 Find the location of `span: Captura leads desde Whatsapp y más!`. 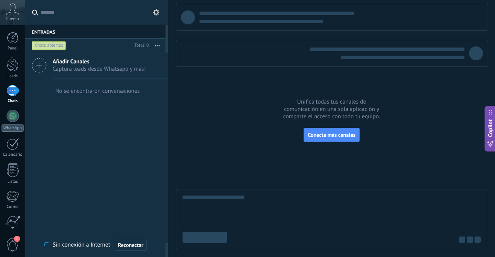

span: Captura leads desde Whatsapp y más! is located at coordinates (99, 69).